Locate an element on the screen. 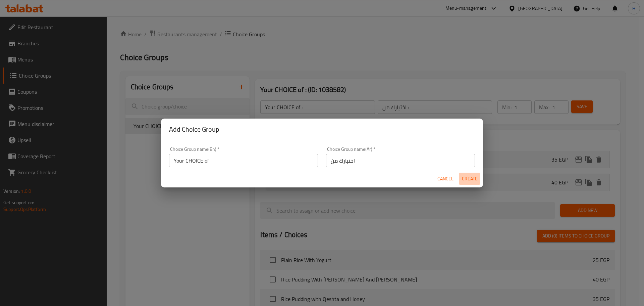 The width and height of the screenshot is (644, 306). h2: Add Choice Group is located at coordinates (322, 129).